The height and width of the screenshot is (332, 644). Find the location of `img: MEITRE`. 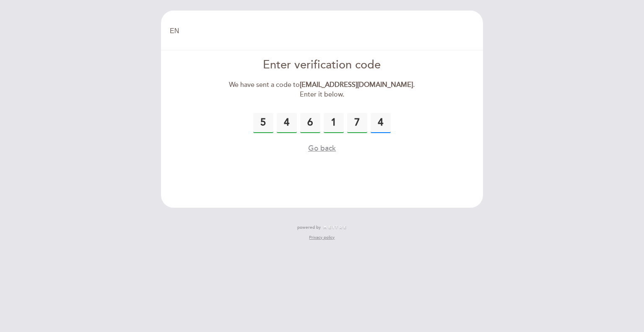

img: MEITRE is located at coordinates (335, 228).